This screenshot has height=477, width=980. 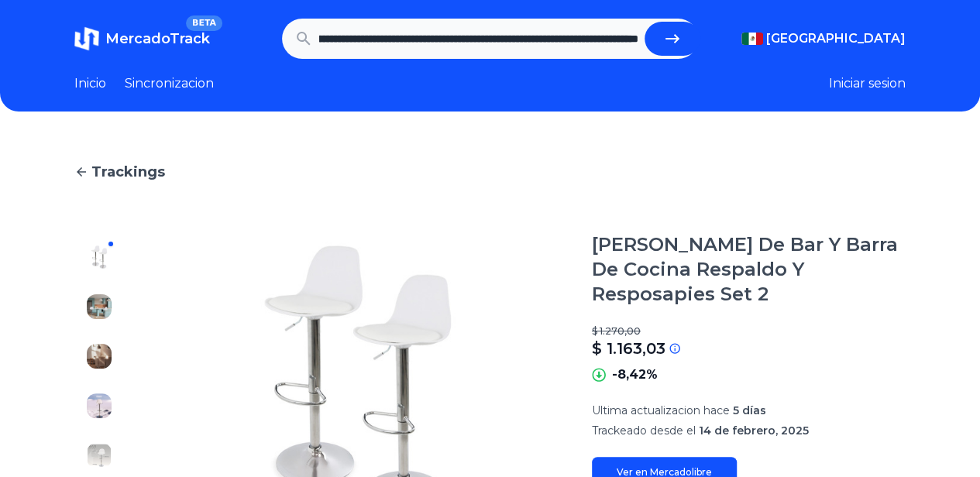 What do you see at coordinates (661, 410) in the screenshot?
I see `span: Ultima actualizacion hace` at bounding box center [661, 410].